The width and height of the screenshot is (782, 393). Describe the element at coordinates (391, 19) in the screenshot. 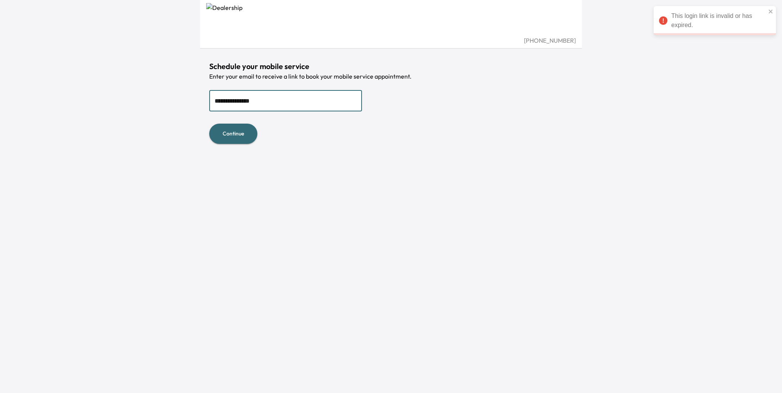

I see `img: Dealership` at that location.